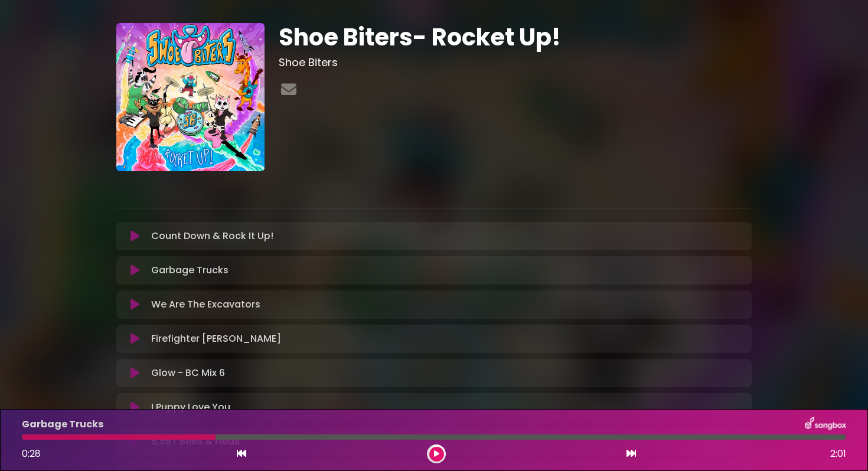  Describe the element at coordinates (825, 425) in the screenshot. I see `img: songbox-logo-white.png` at that location.